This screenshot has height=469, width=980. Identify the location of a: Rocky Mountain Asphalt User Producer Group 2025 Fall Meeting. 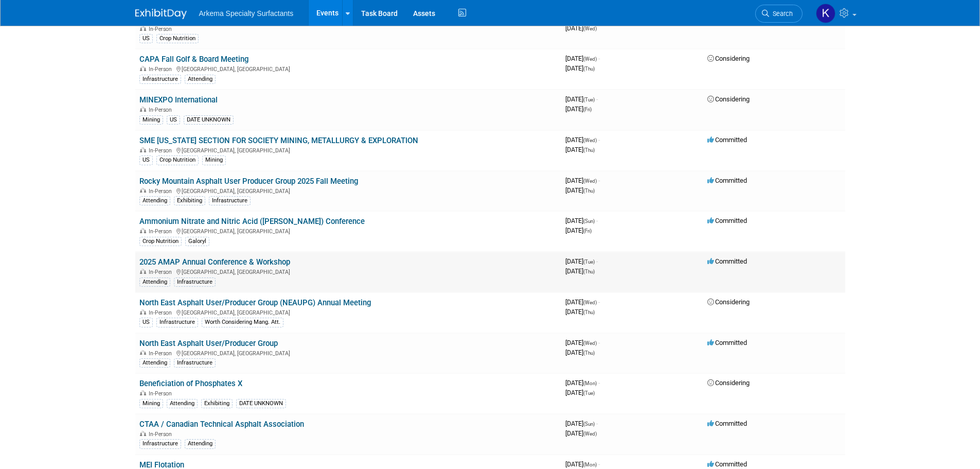
(248, 181).